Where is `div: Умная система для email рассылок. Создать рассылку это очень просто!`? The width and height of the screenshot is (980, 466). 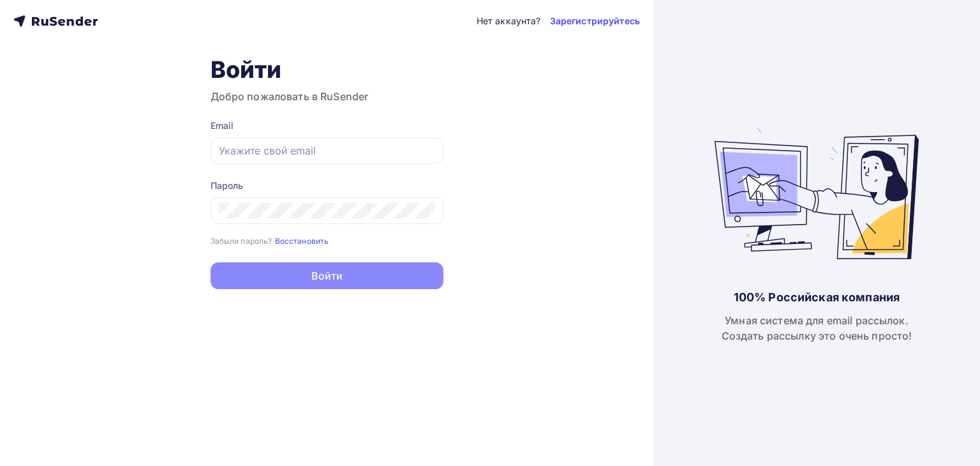
div: Умная система для email рассылок. Создать рассылку это очень просто! is located at coordinates (816, 328).